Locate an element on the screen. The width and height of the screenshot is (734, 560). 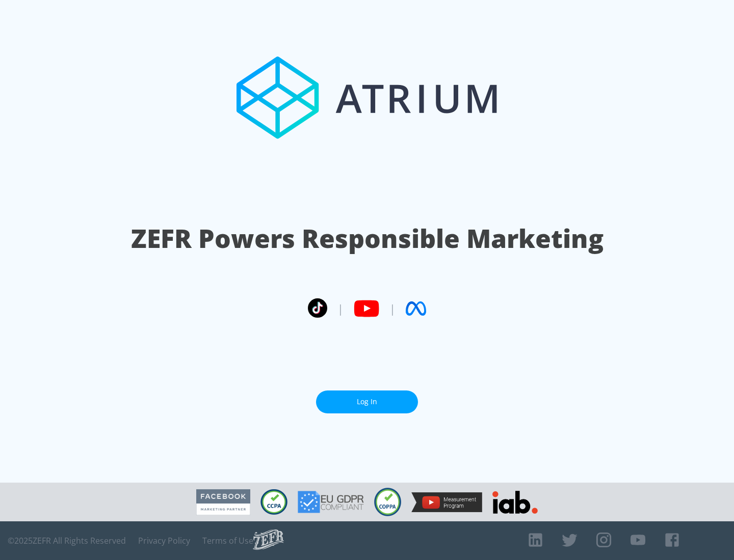
a: Privacy Policy is located at coordinates (164, 541).